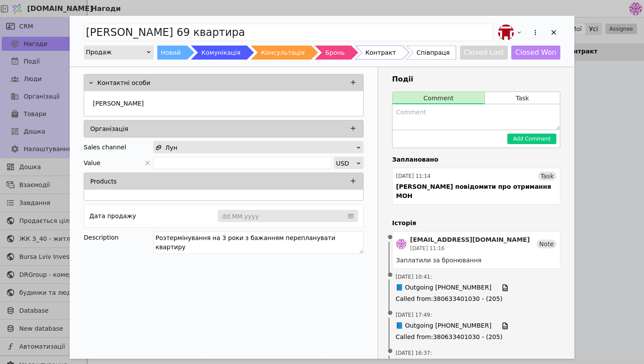 This screenshot has height=364, width=644. Describe the element at coordinates (380, 52) in the screenshot. I see `div: Контракт` at that location.